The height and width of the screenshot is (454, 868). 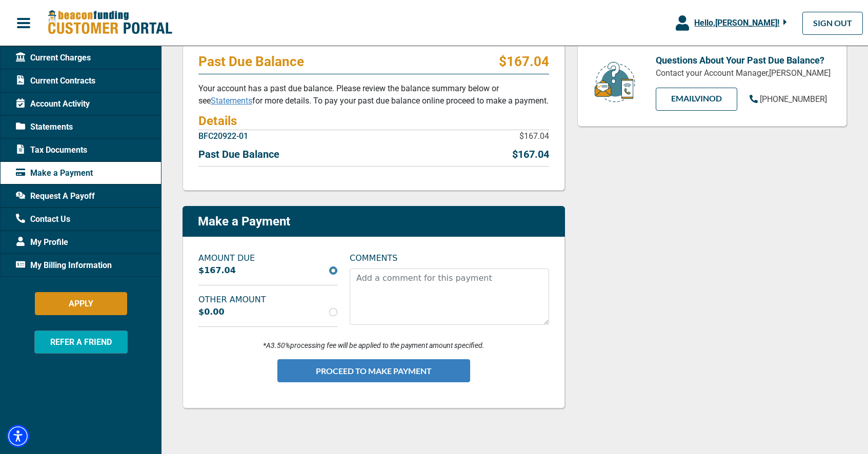 What do you see at coordinates (110, 22) in the screenshot?
I see `img: Beacon Funding Customer Portal Logo` at bounding box center [110, 22].